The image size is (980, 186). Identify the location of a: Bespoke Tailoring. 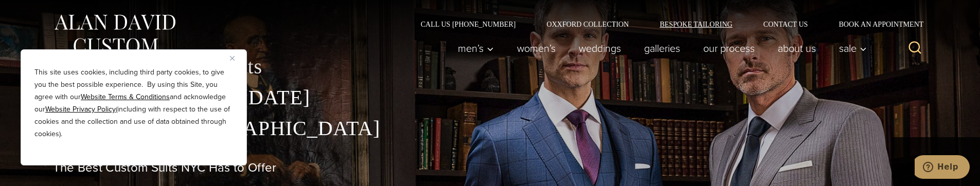
(695, 24).